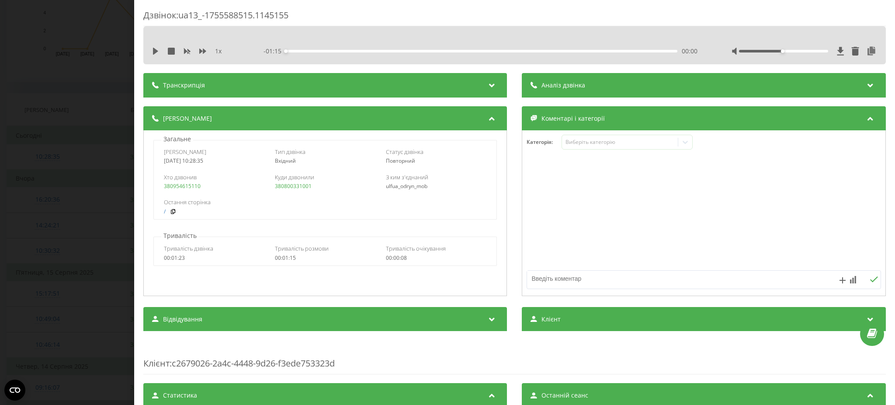 The height and width of the screenshot is (405, 895). Describe the element at coordinates (436, 258) in the screenshot. I see `div: 00:00:08` at that location.